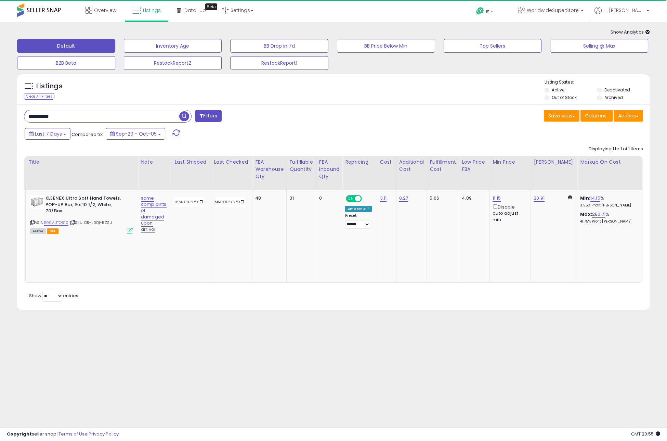 The width and height of the screenshot is (667, 441). What do you see at coordinates (105, 10) in the screenshot?
I see `span: Overview` at bounding box center [105, 10].